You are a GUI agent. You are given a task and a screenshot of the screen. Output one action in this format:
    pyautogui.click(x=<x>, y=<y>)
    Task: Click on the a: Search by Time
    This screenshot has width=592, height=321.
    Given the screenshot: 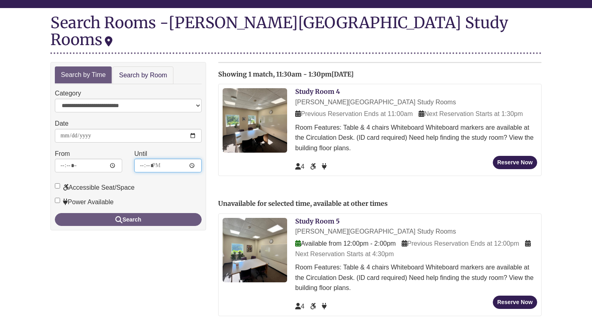 What is the action you would take?
    pyautogui.click(x=83, y=75)
    